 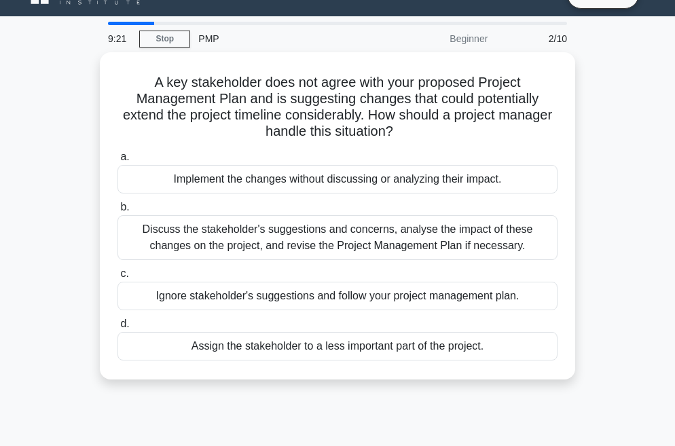 What do you see at coordinates (119, 39) in the screenshot?
I see `div: 9:21` at bounding box center [119, 39].